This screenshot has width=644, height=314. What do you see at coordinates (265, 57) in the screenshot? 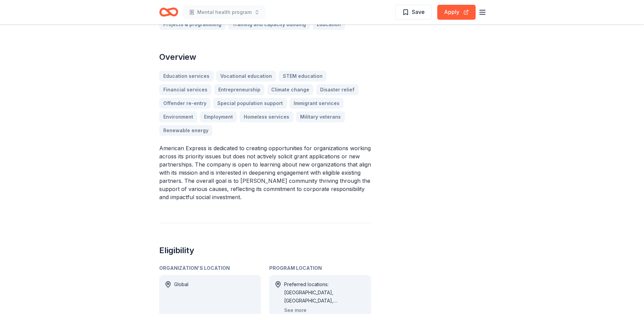
I see `h2: Overview` at bounding box center [265, 57].